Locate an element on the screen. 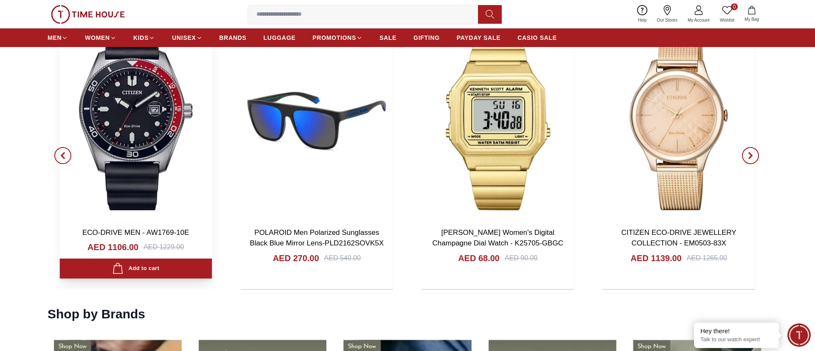 This screenshot has width=815, height=351. h4: AED 1106.00 is located at coordinates (113, 247).